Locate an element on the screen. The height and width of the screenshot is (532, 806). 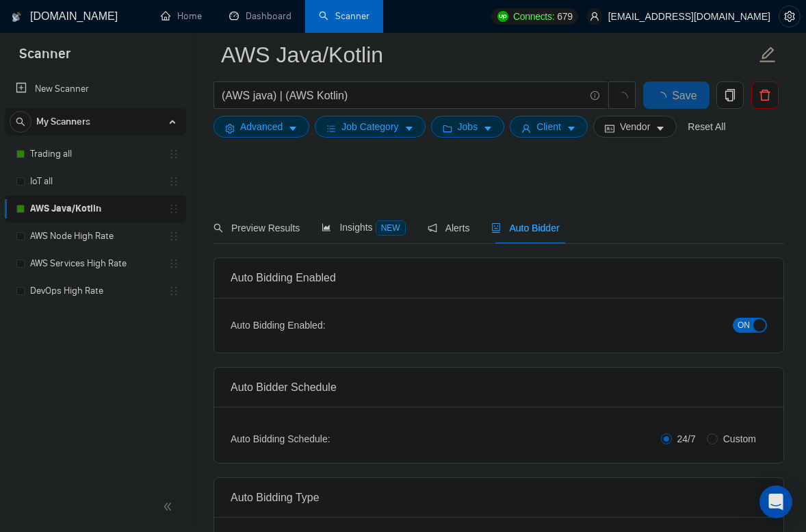
span: Jobs is located at coordinates (468, 126).